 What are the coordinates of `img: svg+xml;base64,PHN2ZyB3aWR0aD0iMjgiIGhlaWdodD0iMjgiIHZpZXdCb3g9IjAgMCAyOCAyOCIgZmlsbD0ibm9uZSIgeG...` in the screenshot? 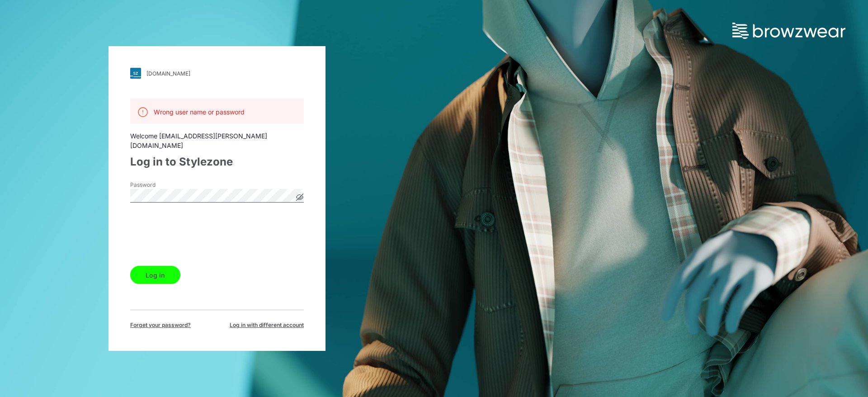 It's located at (136, 73).